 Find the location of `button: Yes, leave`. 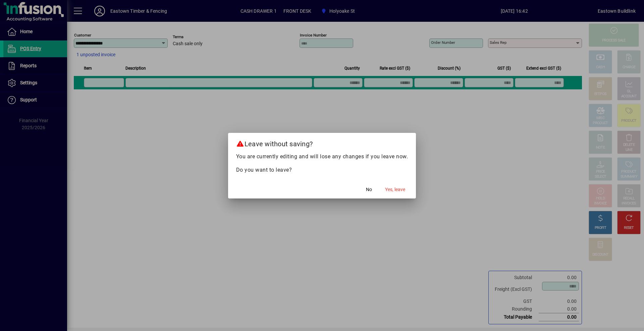

button: Yes, leave is located at coordinates (395, 190).